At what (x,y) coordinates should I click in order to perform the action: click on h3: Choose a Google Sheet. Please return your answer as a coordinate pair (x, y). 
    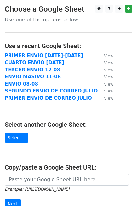
    Looking at the image, I should click on (68, 9).